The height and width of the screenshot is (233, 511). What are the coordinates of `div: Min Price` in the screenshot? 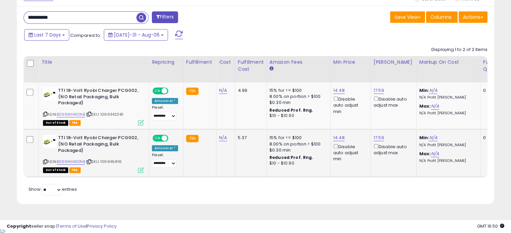 It's located at (350, 62).